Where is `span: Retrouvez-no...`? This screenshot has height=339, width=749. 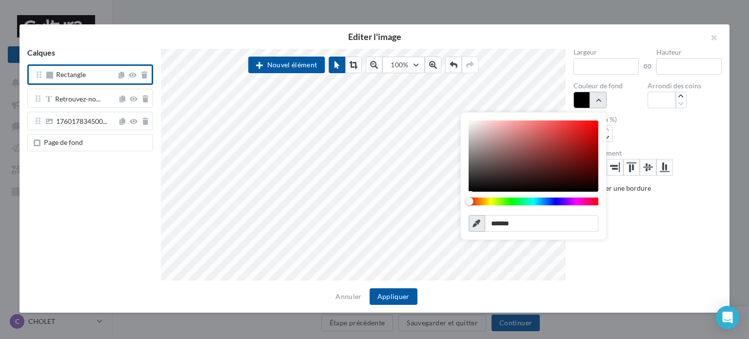 span: Retrouvez-no... is located at coordinates (78, 100).